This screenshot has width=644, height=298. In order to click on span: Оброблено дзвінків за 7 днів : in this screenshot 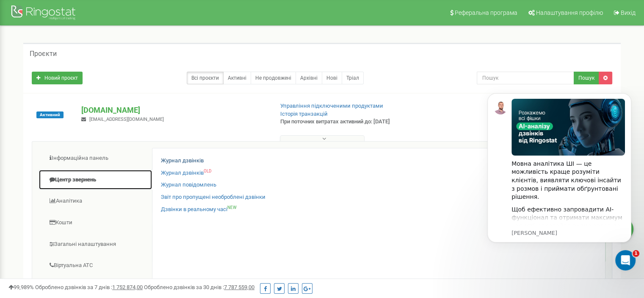, I will do `click(89, 287)`.